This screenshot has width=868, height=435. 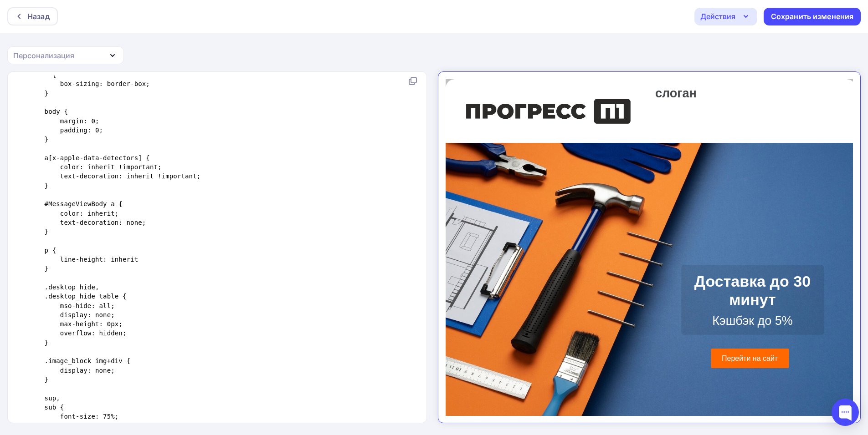 I want to click on span: sup,, so click(x=36, y=398).